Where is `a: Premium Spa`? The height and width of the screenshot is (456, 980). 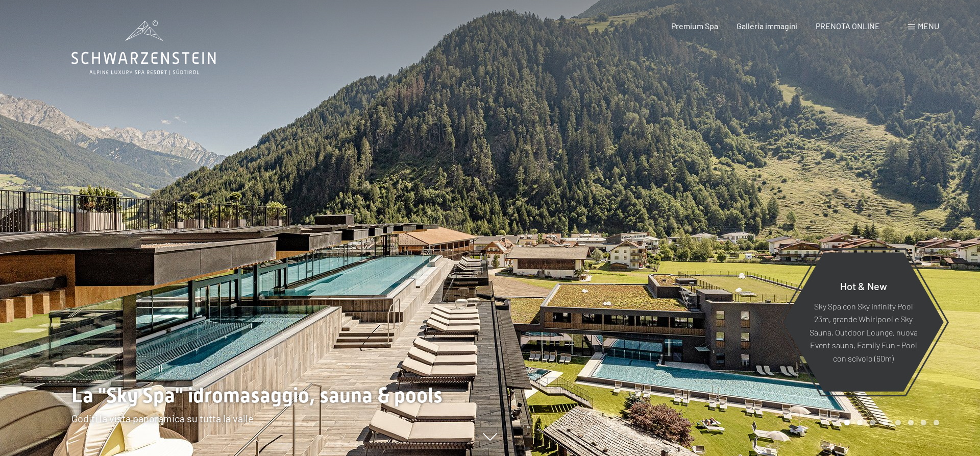
a: Premium Spa is located at coordinates (694, 26).